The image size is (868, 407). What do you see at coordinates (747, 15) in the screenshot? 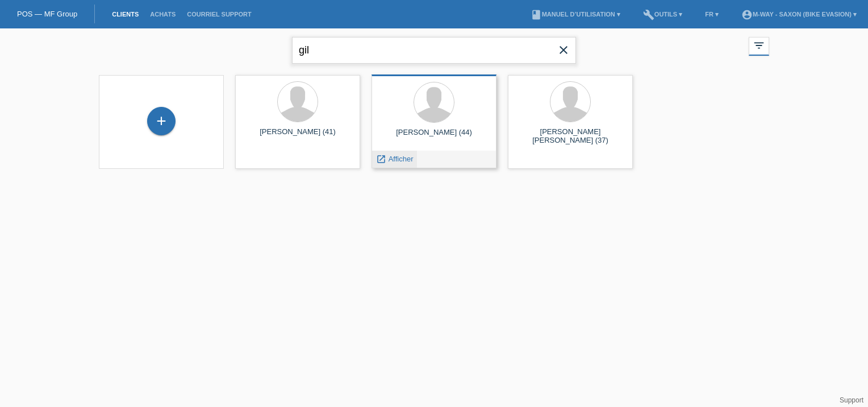
I see `i: account_circle` at bounding box center [747, 15].